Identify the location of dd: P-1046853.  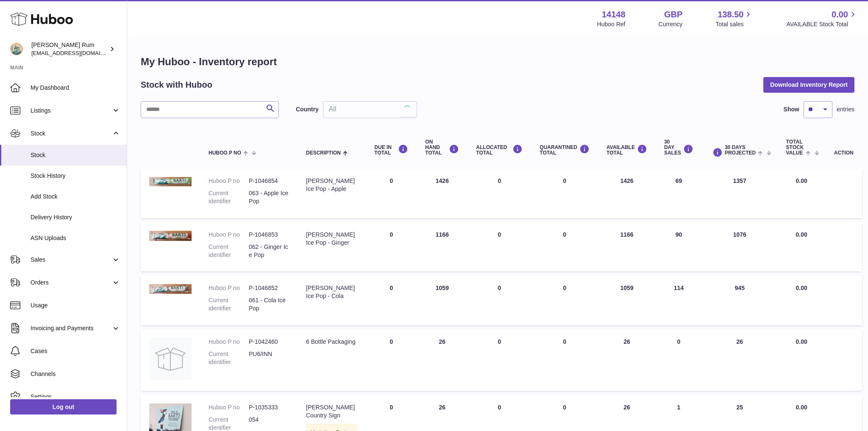
(269, 235).